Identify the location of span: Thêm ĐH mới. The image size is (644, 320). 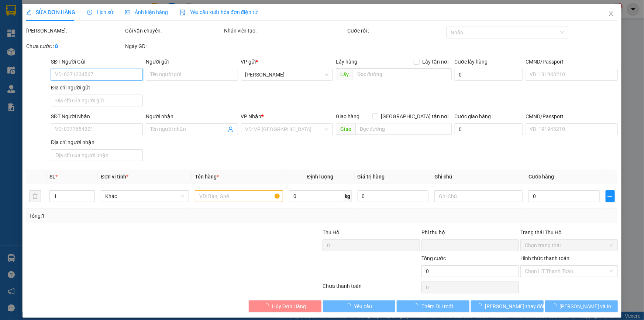
(437, 306).